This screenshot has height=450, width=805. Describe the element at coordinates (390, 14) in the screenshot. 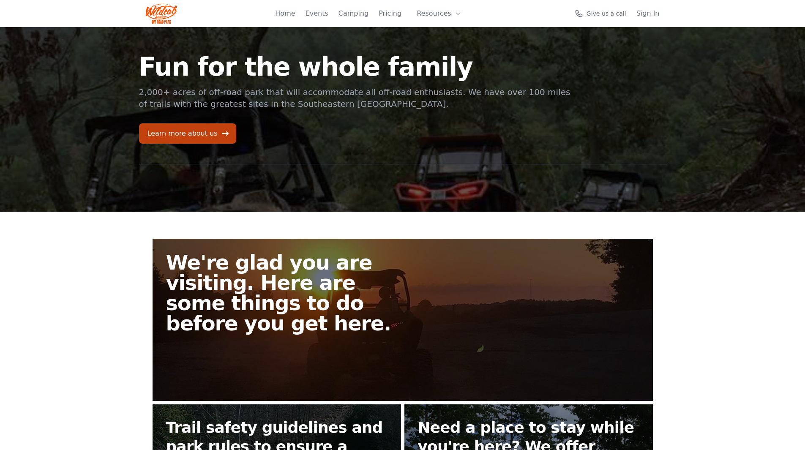

I see `a: Pricing` at that location.